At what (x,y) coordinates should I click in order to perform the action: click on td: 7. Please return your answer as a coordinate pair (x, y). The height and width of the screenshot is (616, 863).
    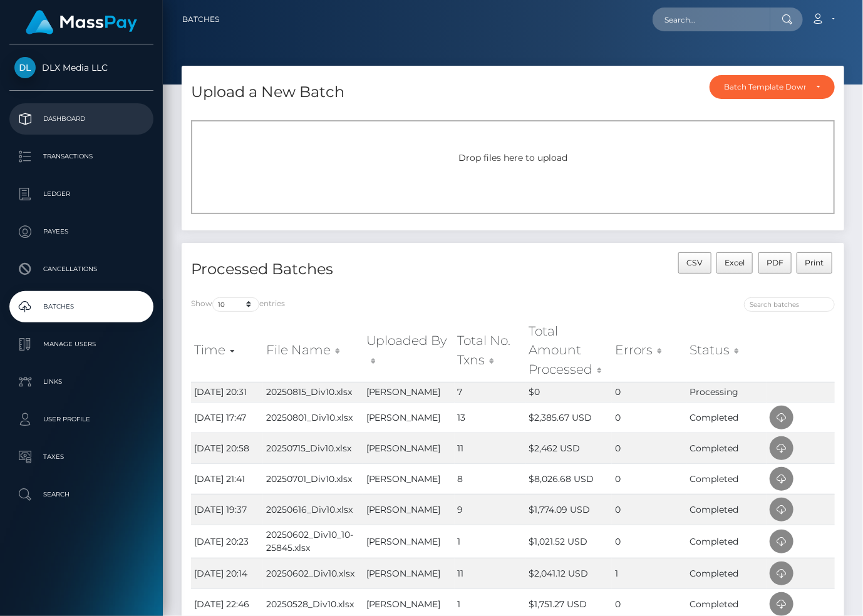
    Looking at the image, I should click on (490, 392).